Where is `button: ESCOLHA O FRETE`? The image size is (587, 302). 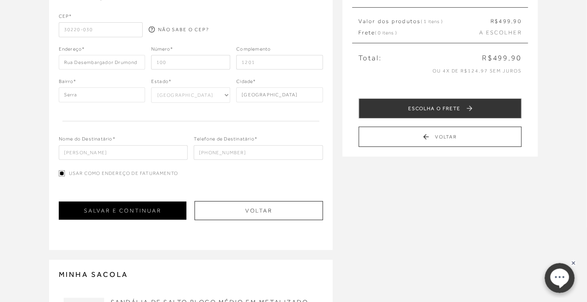
button: ESCOLHA O FRETE is located at coordinates (440, 109).